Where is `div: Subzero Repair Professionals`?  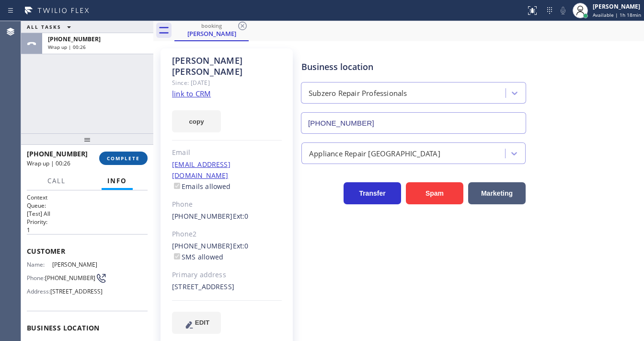
div: Subzero Repair Professionals is located at coordinates (358, 93).